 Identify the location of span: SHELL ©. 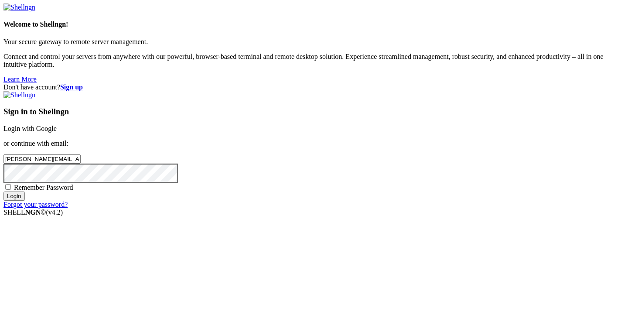
(33, 212).